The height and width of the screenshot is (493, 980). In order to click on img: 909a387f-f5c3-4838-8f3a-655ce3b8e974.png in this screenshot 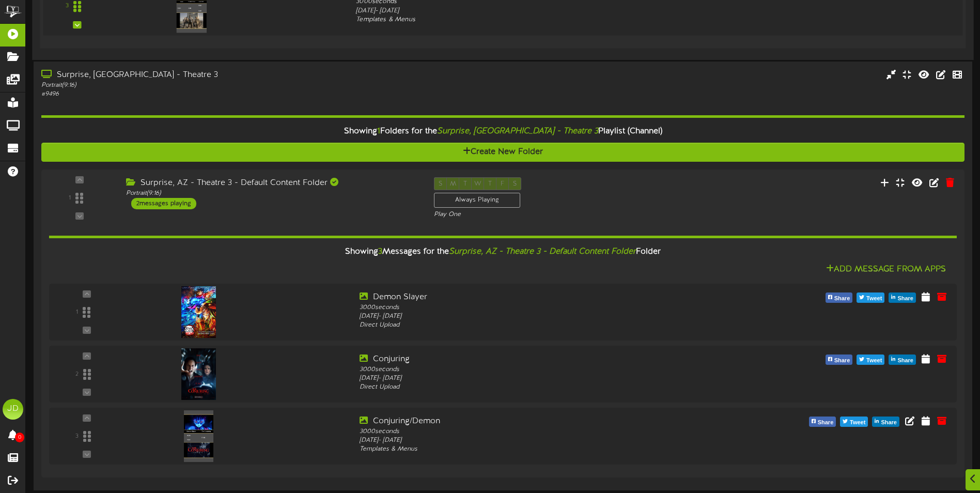, I will do `click(199, 436)`.